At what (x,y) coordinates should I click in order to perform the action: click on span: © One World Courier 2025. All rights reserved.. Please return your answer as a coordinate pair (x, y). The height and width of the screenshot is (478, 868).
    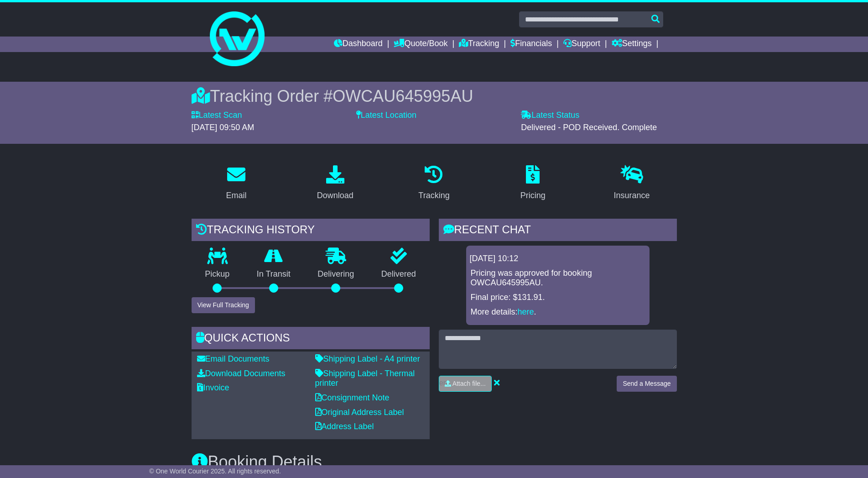
    Looking at the image, I should click on (215, 471).